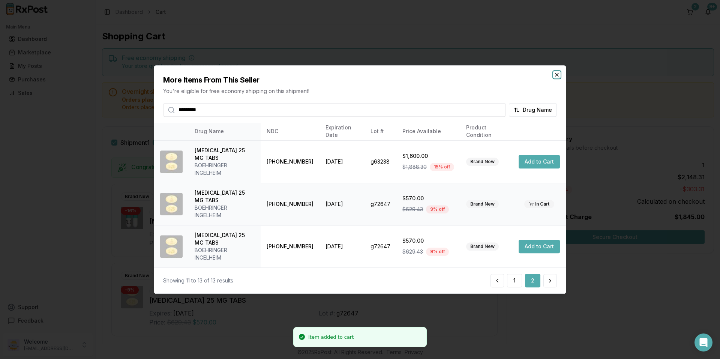 The height and width of the screenshot is (359, 720). Describe the element at coordinates (342, 132) in the screenshot. I see `th: Expiration Date` at that location.